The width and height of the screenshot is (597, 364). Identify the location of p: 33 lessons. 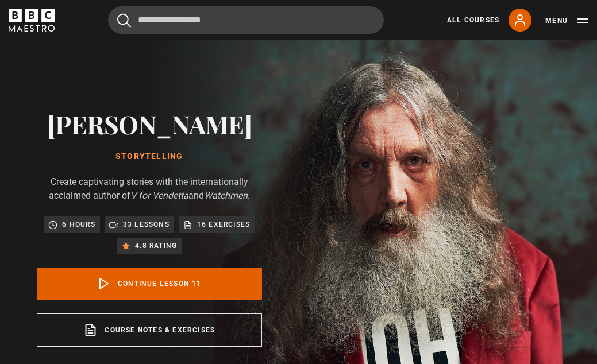
(146, 224).